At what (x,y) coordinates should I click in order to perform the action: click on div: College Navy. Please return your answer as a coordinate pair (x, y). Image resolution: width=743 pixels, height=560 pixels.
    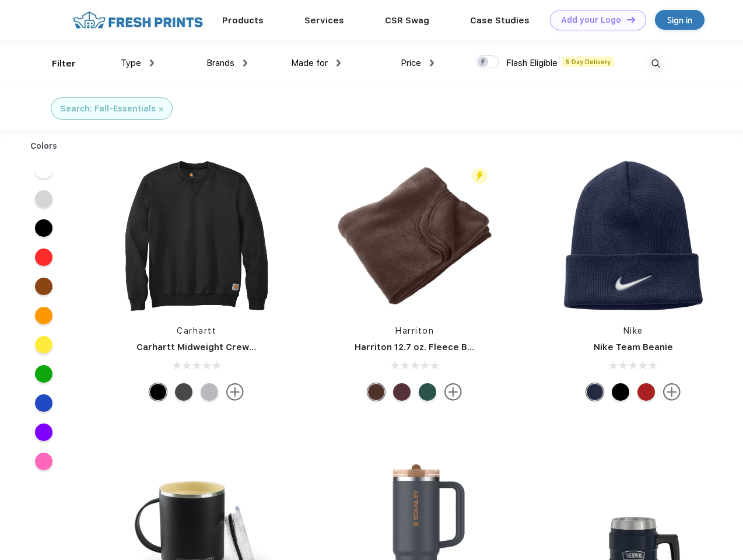
    Looking at the image, I should click on (595, 392).